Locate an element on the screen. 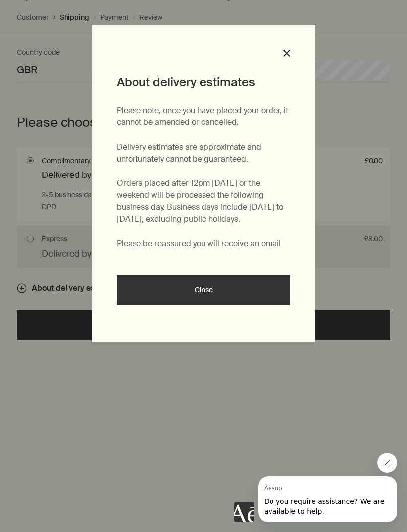 The image size is (407, 532). span: Close is located at coordinates (203, 290).